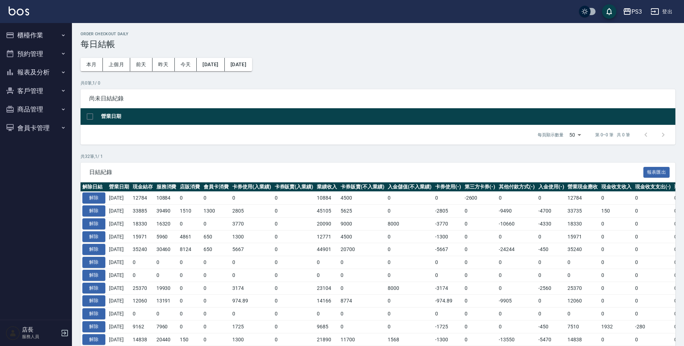  Describe the element at coordinates (143, 339) in the screenshot. I see `td: 14838` at that location.